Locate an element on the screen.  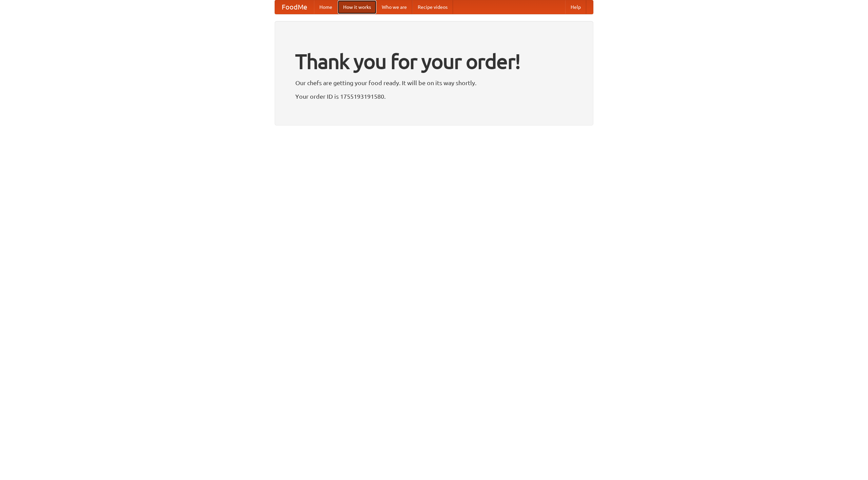
h1: Thank you for your order! is located at coordinates (434, 61).